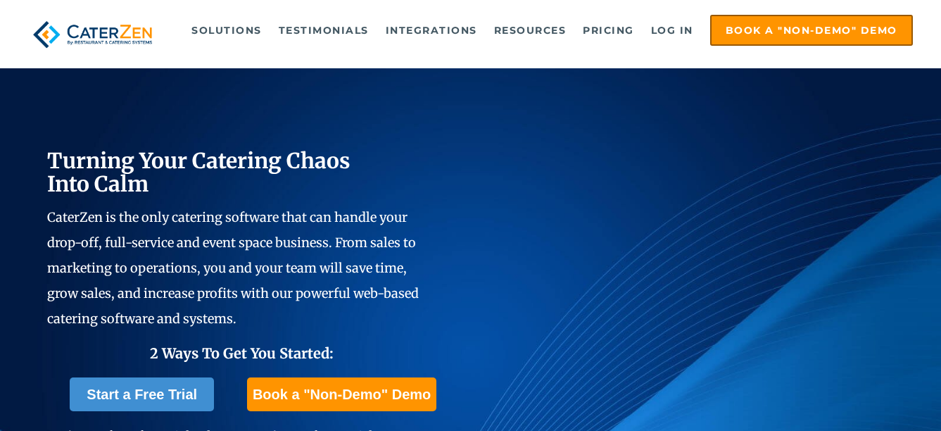 This screenshot has width=941, height=431. I want to click on a: Testimonials, so click(324, 30).